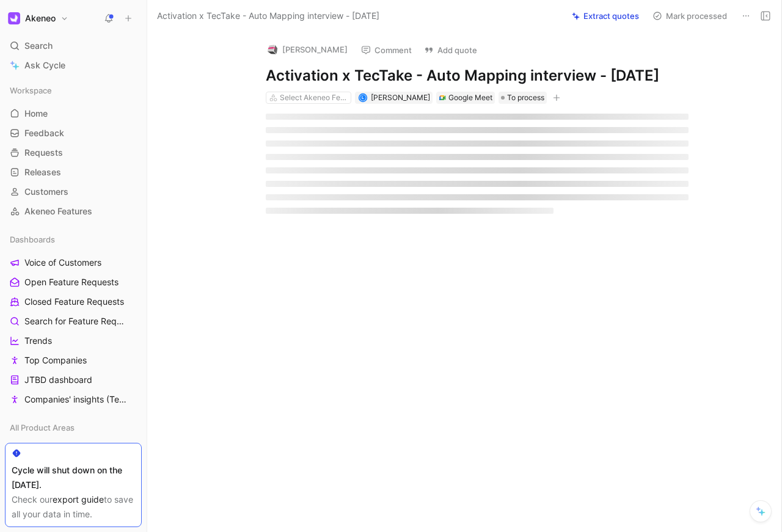 This screenshot has width=782, height=532. Describe the element at coordinates (73, 65) in the screenshot. I see `a: Ask Cycle` at that location.